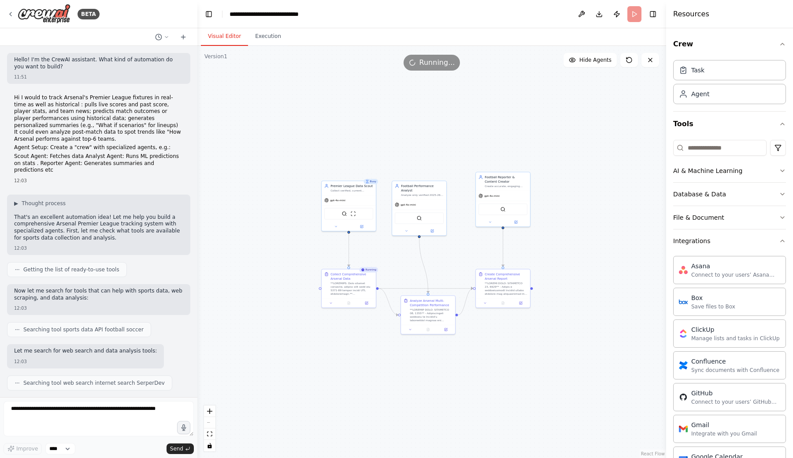  Describe the element at coordinates (353, 213) in the screenshot. I see `img: ScrapeWebsiteTool` at that location.